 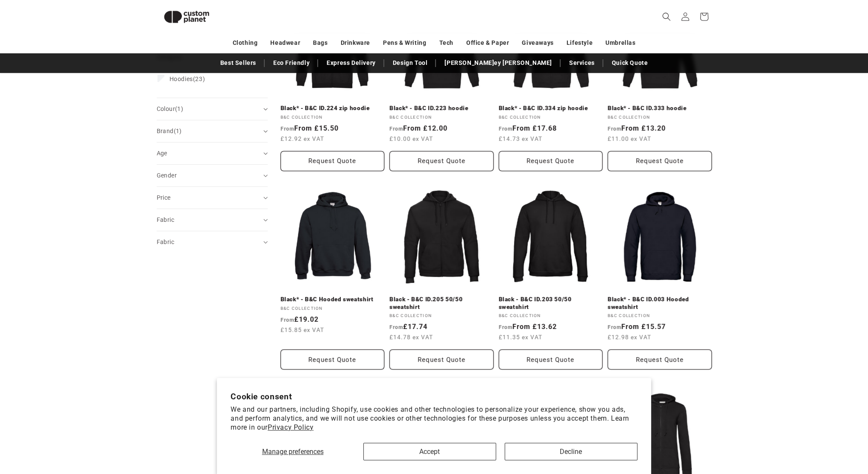 I want to click on summary: Brand (1 selected), so click(x=212, y=131).